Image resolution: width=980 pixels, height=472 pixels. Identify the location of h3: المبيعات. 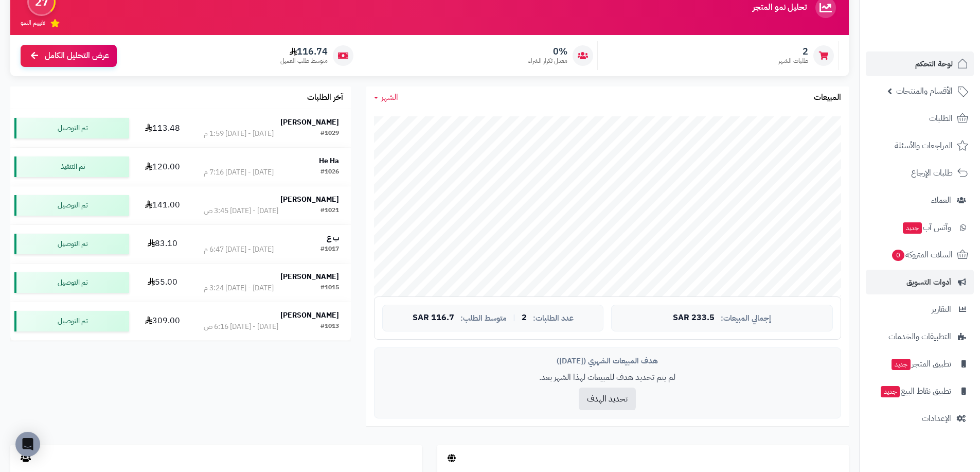
(827, 98).